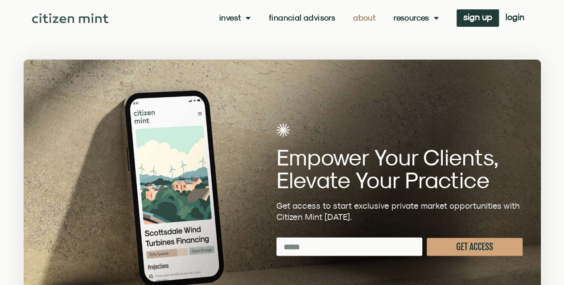 The height and width of the screenshot is (285, 564). What do you see at coordinates (365, 18) in the screenshot?
I see `a: About` at bounding box center [365, 18].